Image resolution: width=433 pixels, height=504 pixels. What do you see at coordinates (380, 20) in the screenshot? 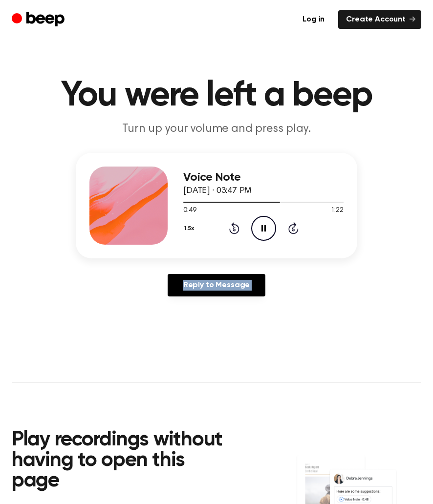
I see `a: Create Account` at bounding box center [380, 20].